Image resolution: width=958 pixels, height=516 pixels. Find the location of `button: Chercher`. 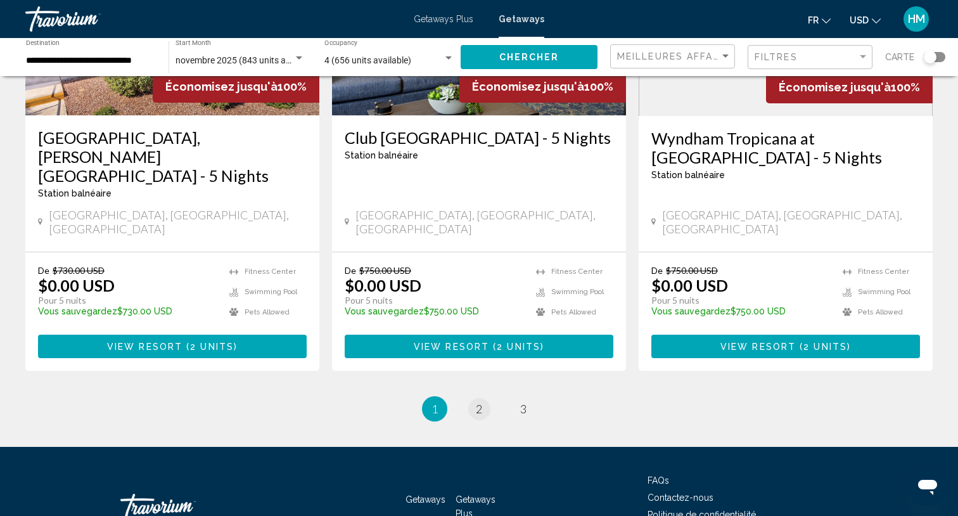

button: Chercher is located at coordinates (529, 56).